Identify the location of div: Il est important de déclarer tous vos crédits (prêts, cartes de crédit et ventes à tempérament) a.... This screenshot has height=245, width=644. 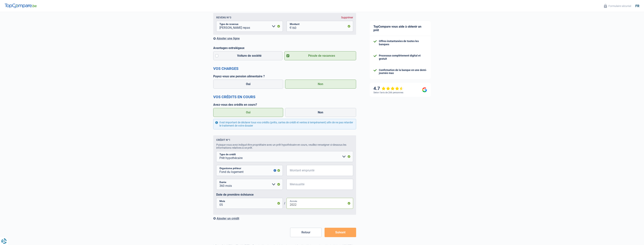
(284, 124).